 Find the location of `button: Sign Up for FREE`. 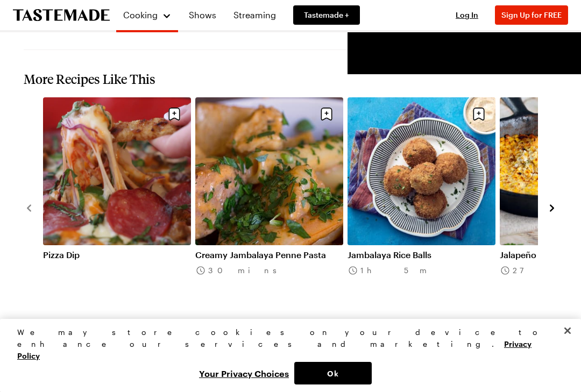

button: Sign Up for FREE is located at coordinates (532, 15).